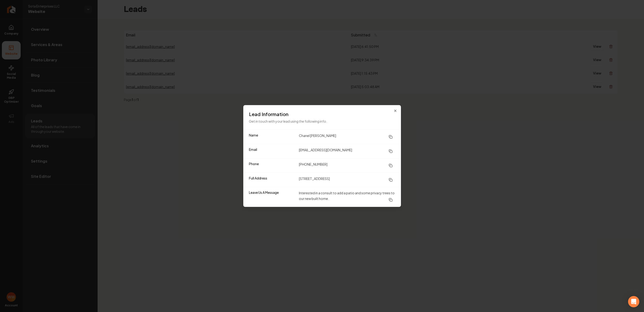 This screenshot has width=644, height=312. Describe the element at coordinates (322, 114) in the screenshot. I see `h3: Lead Information` at that location.